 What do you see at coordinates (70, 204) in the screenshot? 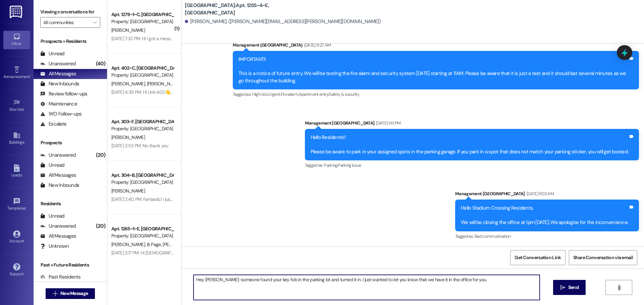
I see `div: Residents` at bounding box center [70, 204].